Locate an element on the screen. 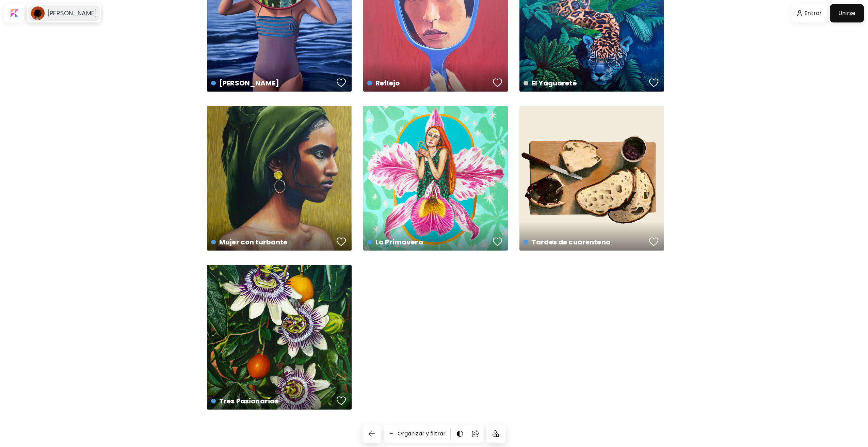 Image resolution: width=868 pixels, height=447 pixels. h4: La Primavera is located at coordinates (429, 242).